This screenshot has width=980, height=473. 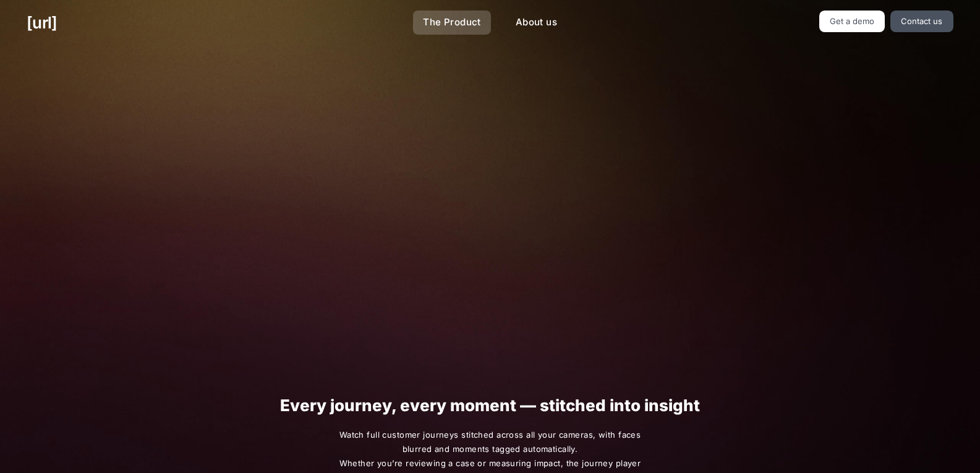 I want to click on a: About us, so click(x=536, y=23).